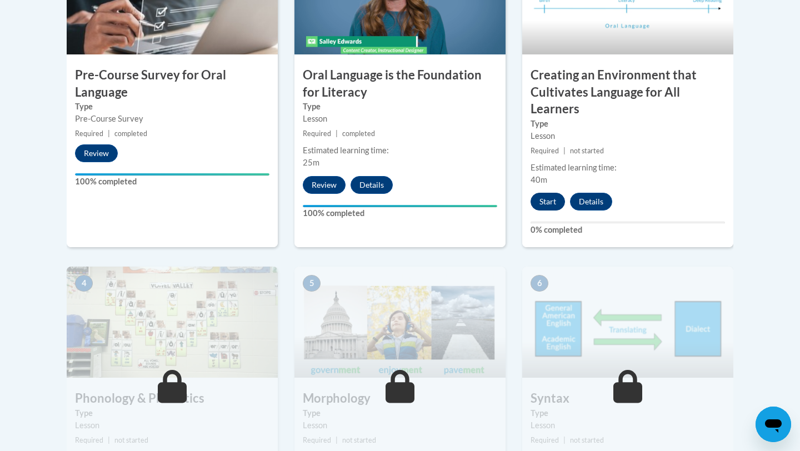  Describe the element at coordinates (628, 230) in the screenshot. I see `label: 0% completed` at that location.